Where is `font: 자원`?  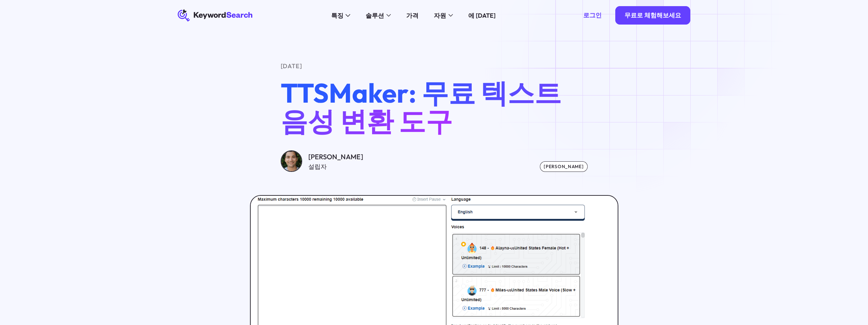
font: 자원 is located at coordinates (440, 15).